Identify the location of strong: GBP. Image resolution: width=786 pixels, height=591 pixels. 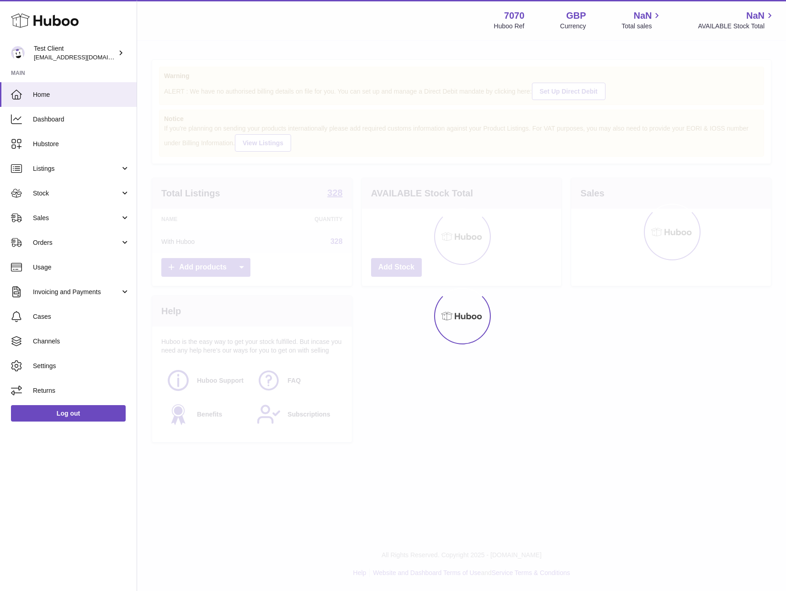
(576, 16).